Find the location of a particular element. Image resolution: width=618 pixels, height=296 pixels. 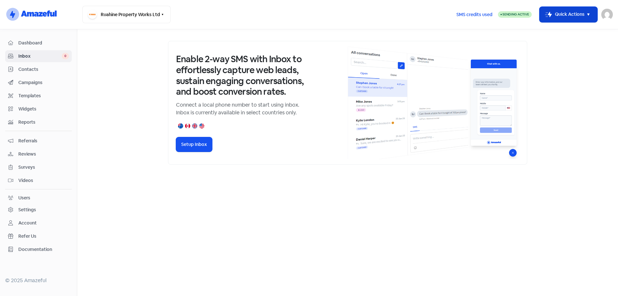

span: Refer Us is located at coordinates (43, 236).